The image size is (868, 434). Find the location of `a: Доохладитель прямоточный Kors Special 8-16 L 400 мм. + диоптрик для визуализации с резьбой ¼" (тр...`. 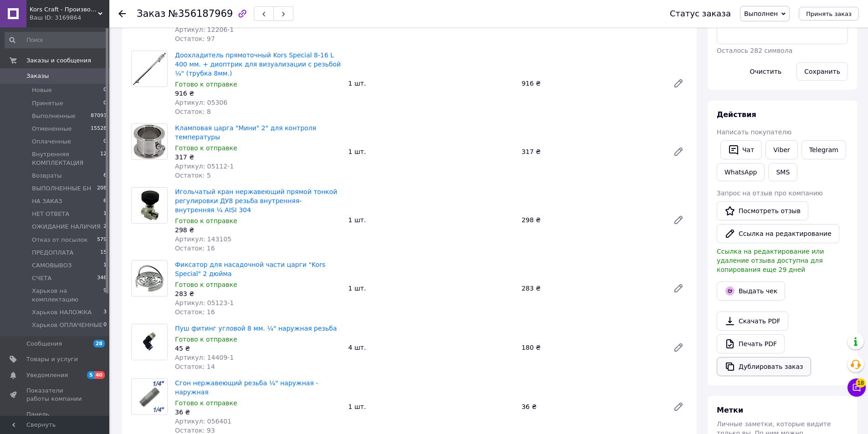

a: Доохладитель прямоточный Kors Special 8-16 L 400 мм. + диоптрик для визуализации с резьбой ¼" (тр... is located at coordinates (258, 64).